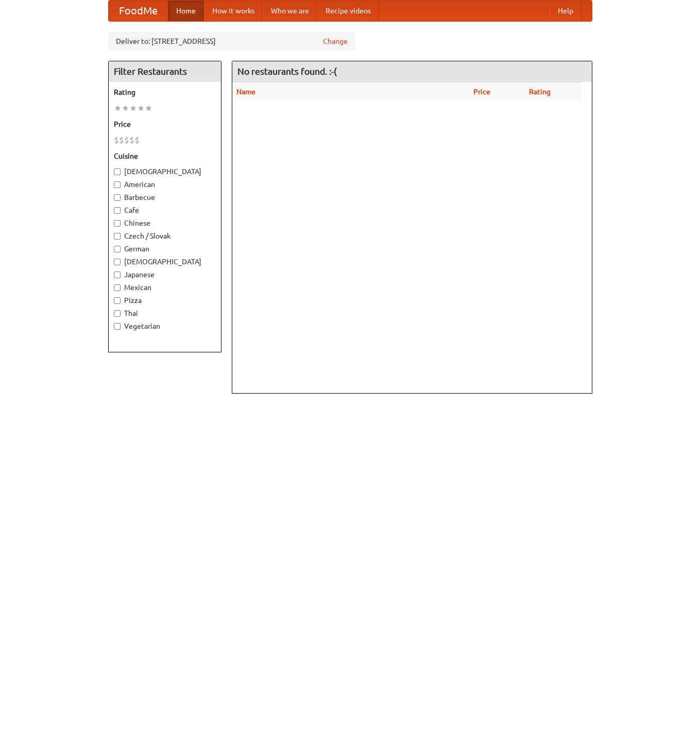 The width and height of the screenshot is (700, 729). What do you see at coordinates (165, 313) in the screenshot?
I see `label: Thai` at bounding box center [165, 313].